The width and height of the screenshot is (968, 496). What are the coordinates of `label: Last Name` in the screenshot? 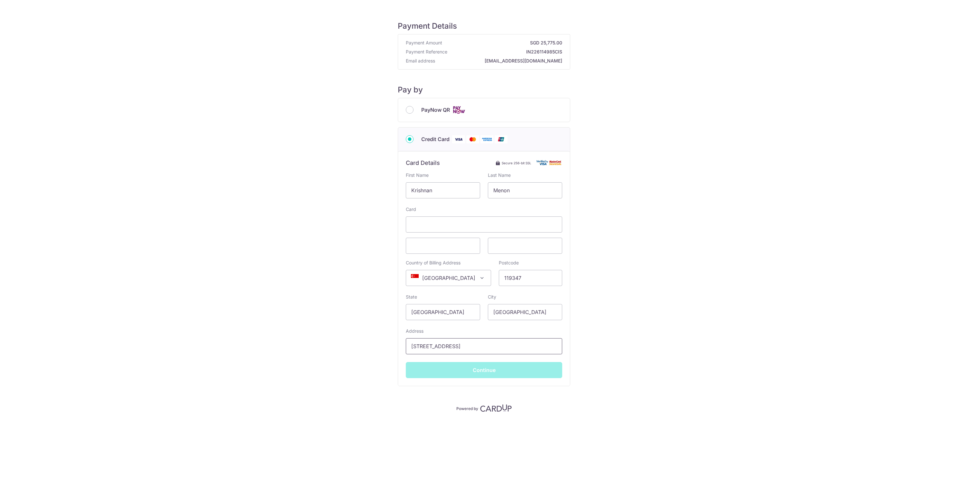 It's located at (499, 175).